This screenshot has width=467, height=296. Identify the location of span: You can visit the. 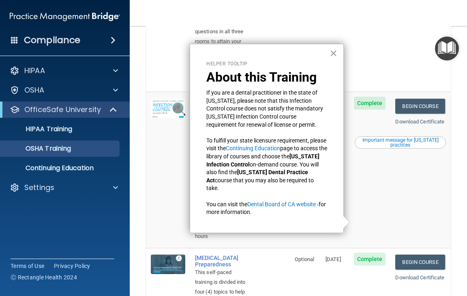
(227, 204).